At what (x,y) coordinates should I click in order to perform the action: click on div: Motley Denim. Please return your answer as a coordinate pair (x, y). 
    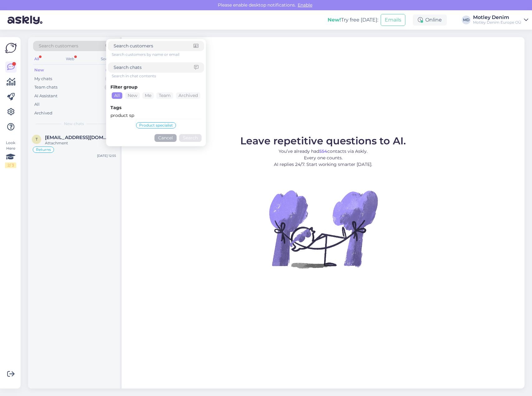
    Looking at the image, I should click on (497, 17).